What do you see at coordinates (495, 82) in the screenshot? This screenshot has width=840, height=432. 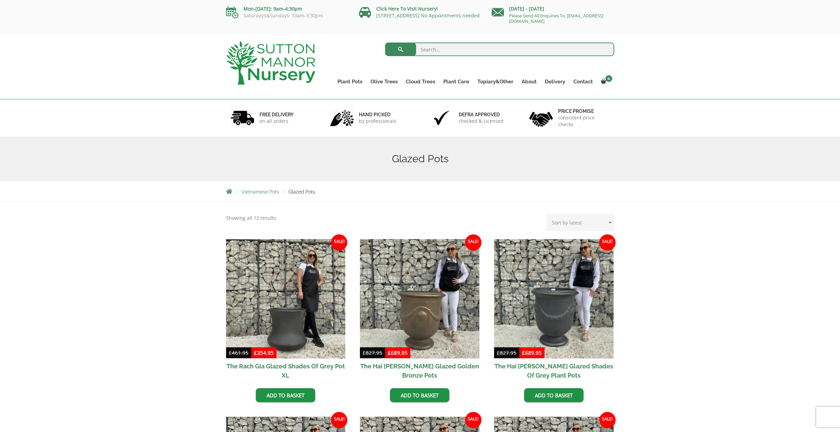 I see `a: Topiary&Other` at bounding box center [495, 82].